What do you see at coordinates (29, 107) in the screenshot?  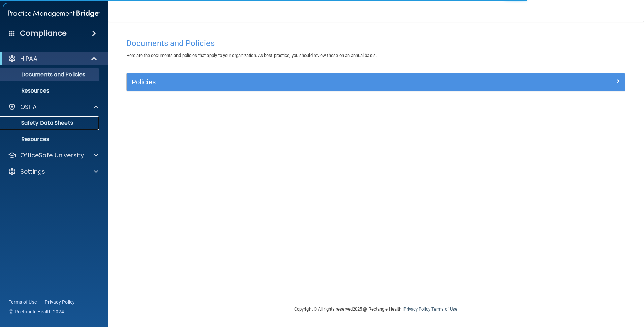 I see `p: OSHA` at bounding box center [29, 107].